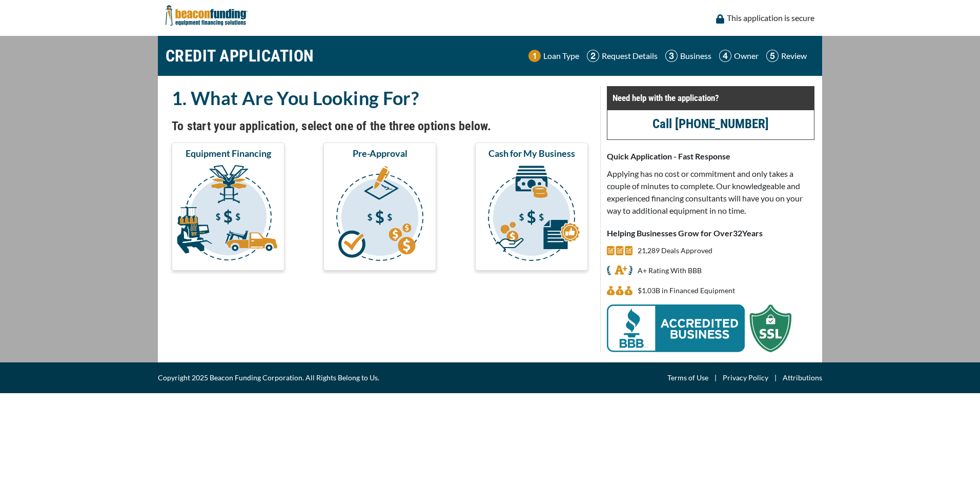  What do you see at coordinates (711, 192) in the screenshot?
I see `p: Applying has no cost or commitment and only takes a couple of minutes to complete. Our knowledgea...` at bounding box center [711, 192].